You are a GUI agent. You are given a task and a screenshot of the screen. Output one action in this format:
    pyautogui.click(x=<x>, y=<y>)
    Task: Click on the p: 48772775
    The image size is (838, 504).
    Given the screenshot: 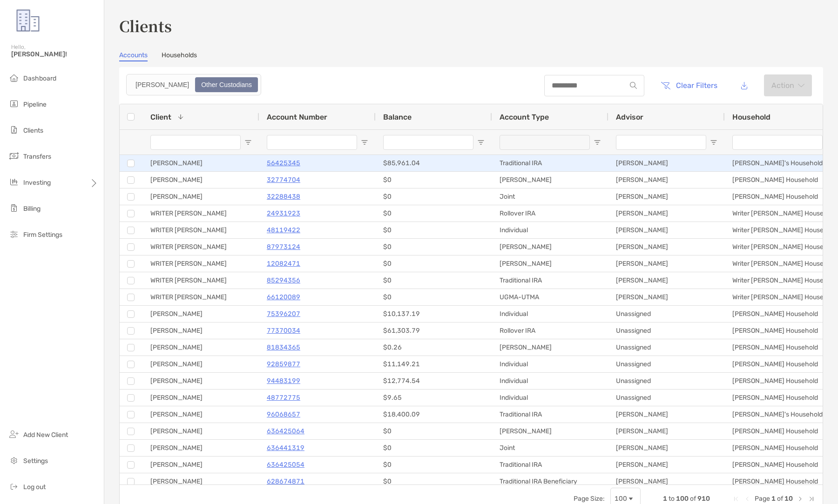 What is the action you would take?
    pyautogui.click(x=284, y=397)
    